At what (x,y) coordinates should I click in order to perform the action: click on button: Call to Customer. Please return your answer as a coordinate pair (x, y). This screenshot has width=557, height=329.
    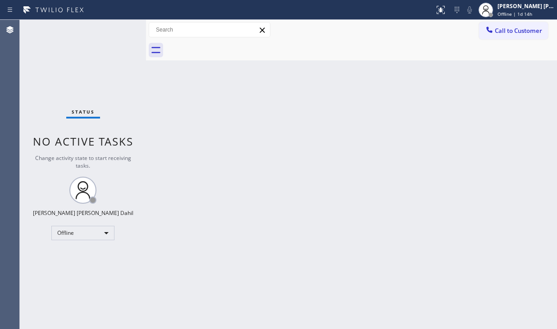
    Looking at the image, I should click on (514, 31).